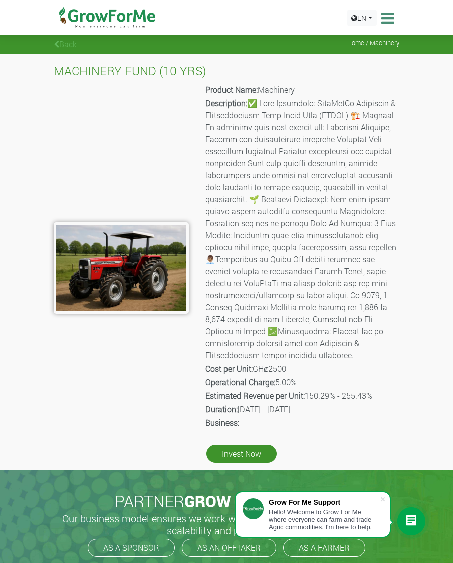 Image resolution: width=453 pixels, height=563 pixels. Describe the element at coordinates (324, 548) in the screenshot. I see `a: AS A FARMER` at that location.